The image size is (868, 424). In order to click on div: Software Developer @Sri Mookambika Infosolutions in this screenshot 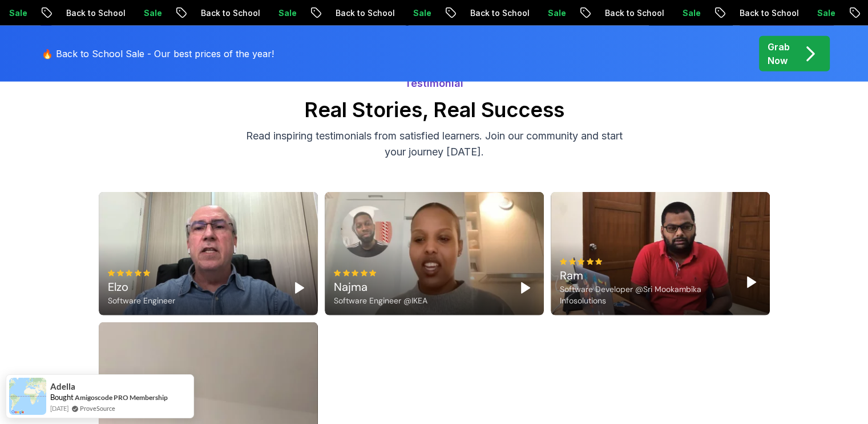, I will do `click(646, 294)`.